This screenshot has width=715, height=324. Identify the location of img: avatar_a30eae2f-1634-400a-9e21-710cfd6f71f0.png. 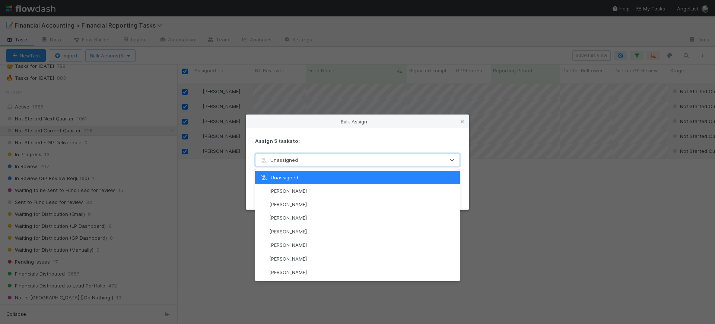
(263, 218).